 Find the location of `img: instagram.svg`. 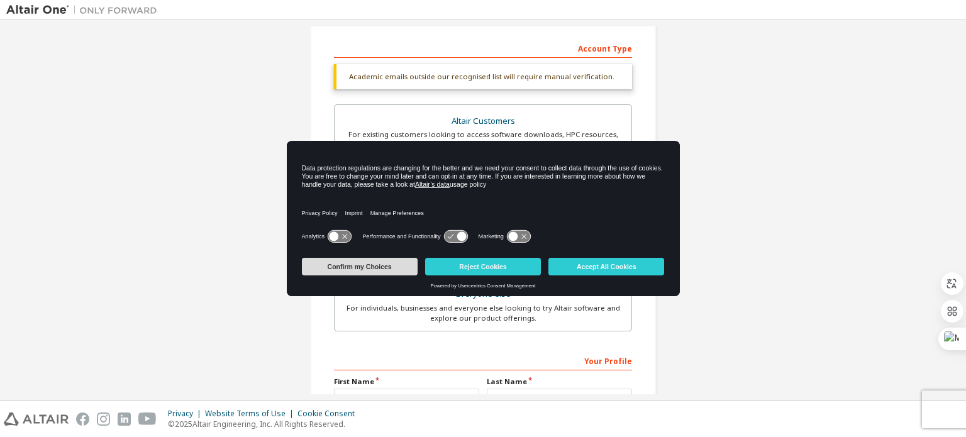

img: instagram.svg is located at coordinates (103, 419).